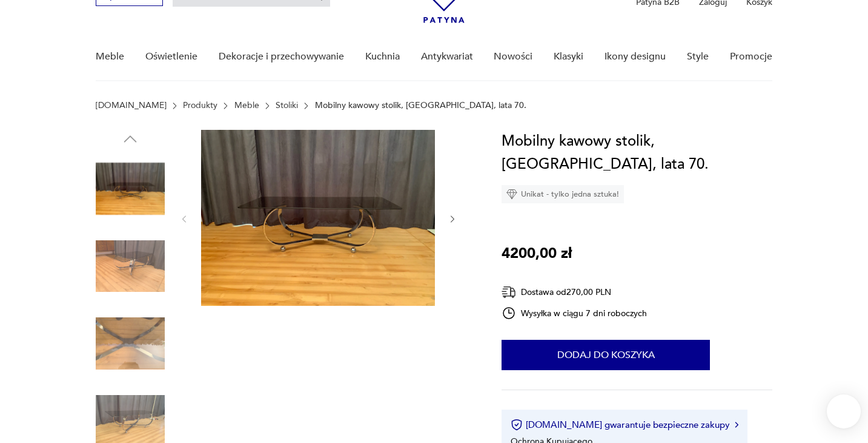  Describe the element at coordinates (635, 56) in the screenshot. I see `a: Ikony designu` at that location.